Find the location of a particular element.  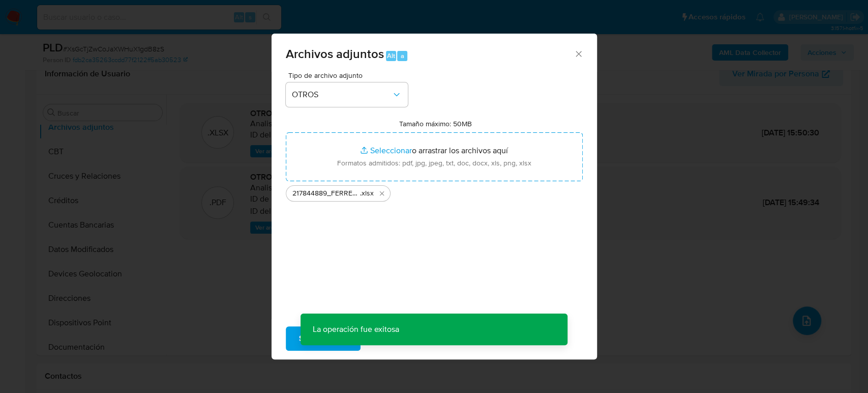

p: La operación fue exitosa is located at coordinates (356, 329).